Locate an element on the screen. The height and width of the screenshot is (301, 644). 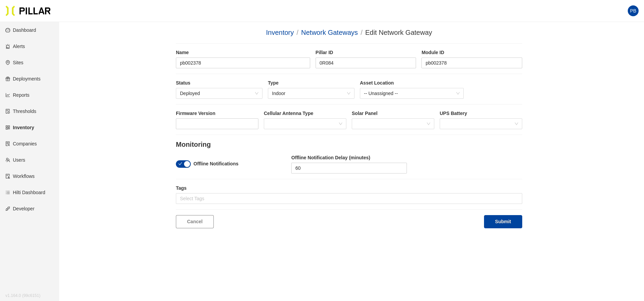
a: solutionCompanies is located at coordinates (21, 144).